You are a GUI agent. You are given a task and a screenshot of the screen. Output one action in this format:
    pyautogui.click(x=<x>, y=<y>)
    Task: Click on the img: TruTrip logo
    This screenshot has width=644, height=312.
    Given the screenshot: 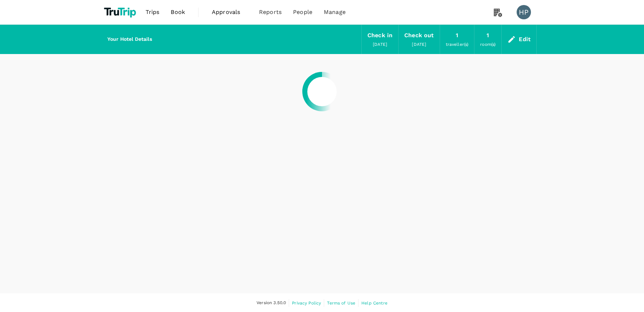 What is the action you would take?
    pyautogui.click(x=121, y=12)
    